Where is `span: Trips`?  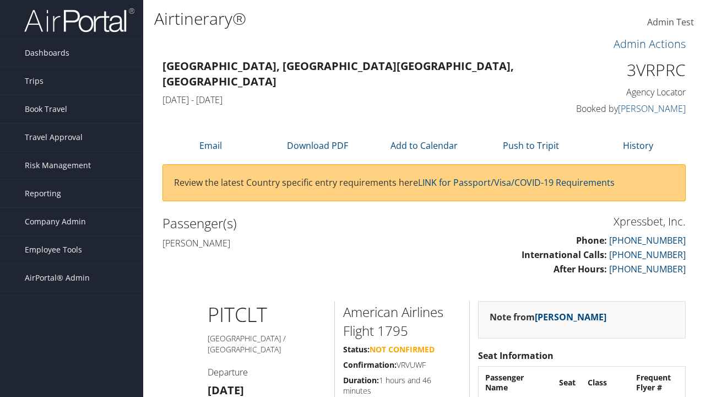 span: Trips is located at coordinates (34, 81).